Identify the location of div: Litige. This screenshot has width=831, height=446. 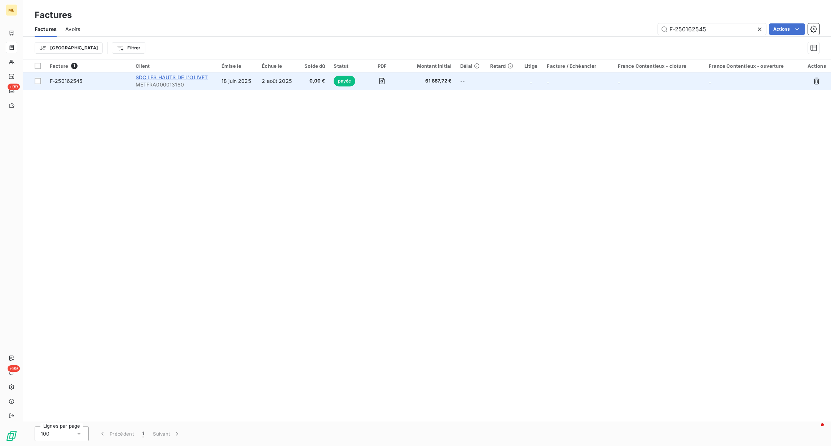
(531, 66).